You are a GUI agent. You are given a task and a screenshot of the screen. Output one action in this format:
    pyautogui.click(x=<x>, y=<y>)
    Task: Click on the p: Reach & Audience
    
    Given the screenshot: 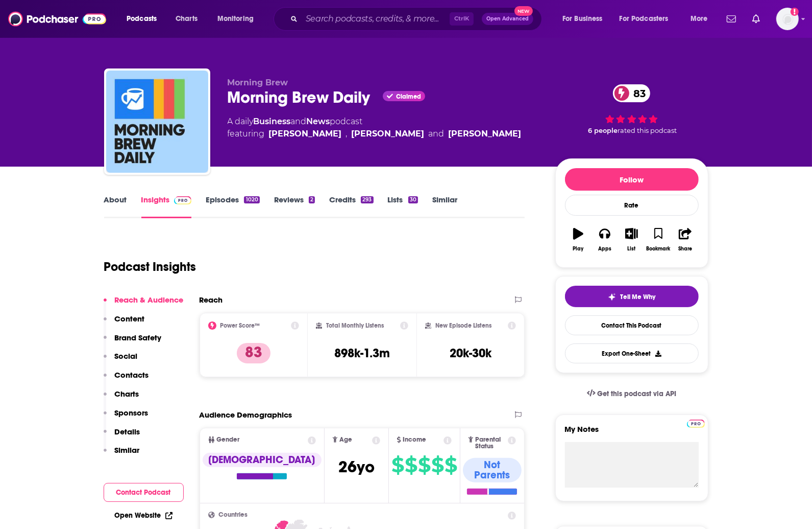 What is the action you would take?
    pyautogui.click(x=149, y=299)
    